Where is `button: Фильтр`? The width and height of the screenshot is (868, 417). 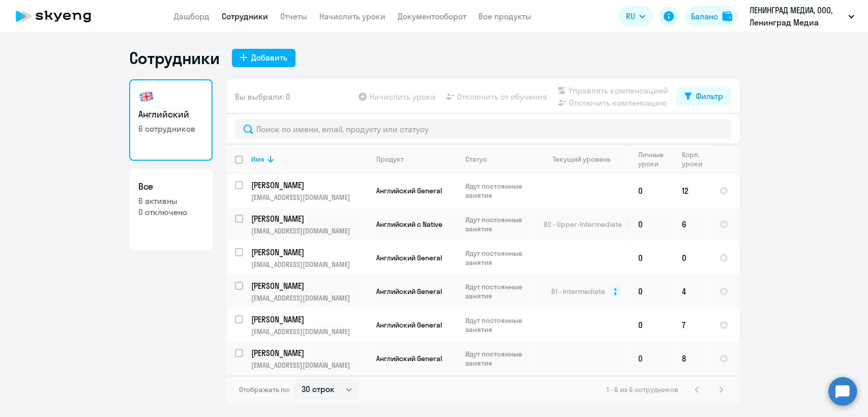
button: Фильтр is located at coordinates (704, 97).